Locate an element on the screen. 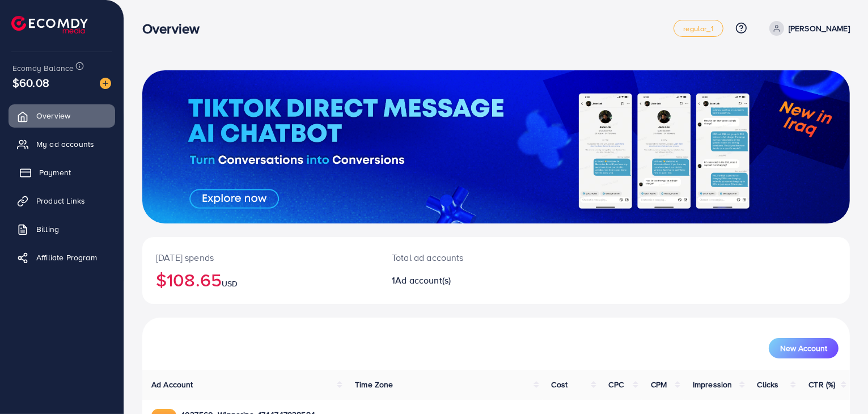 The height and width of the screenshot is (414, 868). span: Payment is located at coordinates (55, 172).